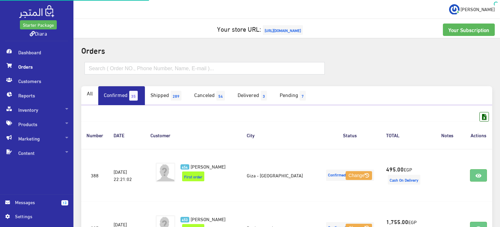 Image resolution: width=500 pixels, height=227 pixels. Describe the element at coordinates (221, 96) in the screenshot. I see `span: 54` at that location.